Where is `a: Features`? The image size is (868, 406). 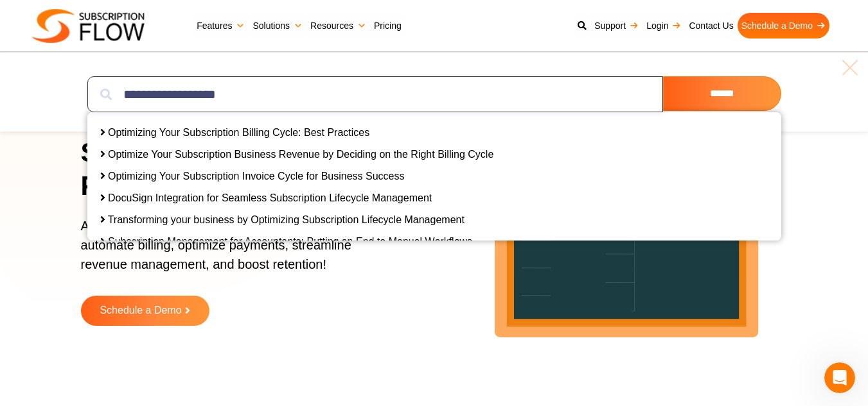 a: Features is located at coordinates (220, 25).